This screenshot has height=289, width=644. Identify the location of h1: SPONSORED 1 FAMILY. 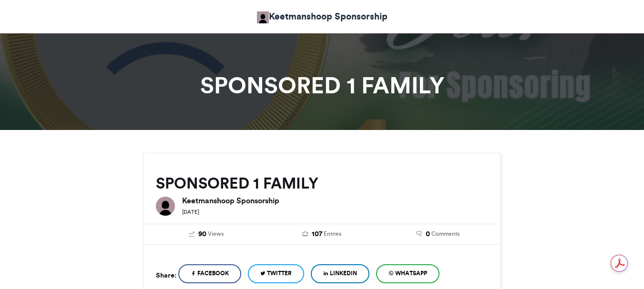
(322, 85).